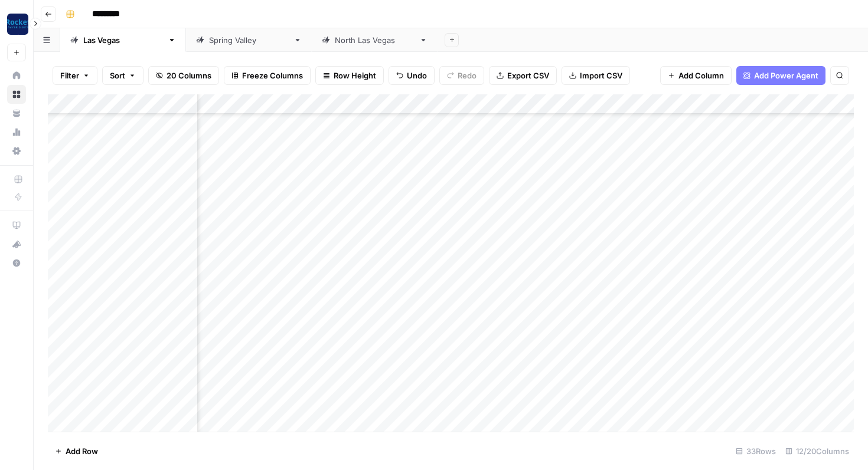 The height and width of the screenshot is (470, 868). Describe the element at coordinates (16, 226) in the screenshot. I see `a: AirOps Academy` at that location.